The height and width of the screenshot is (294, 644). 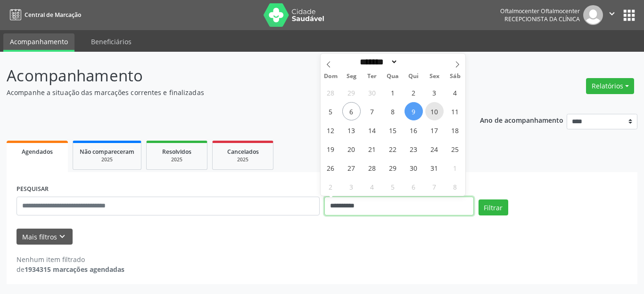 I want to click on span: Outubro 13, 2025, so click(x=351, y=130).